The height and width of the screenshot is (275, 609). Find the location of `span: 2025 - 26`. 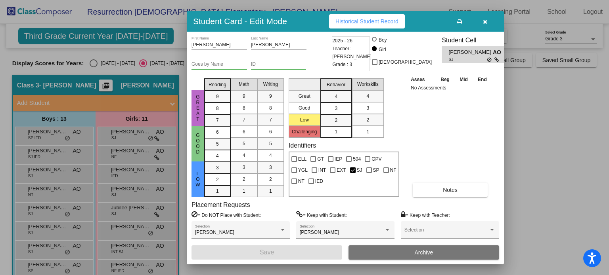

span: 2025 - 26 is located at coordinates (342, 41).